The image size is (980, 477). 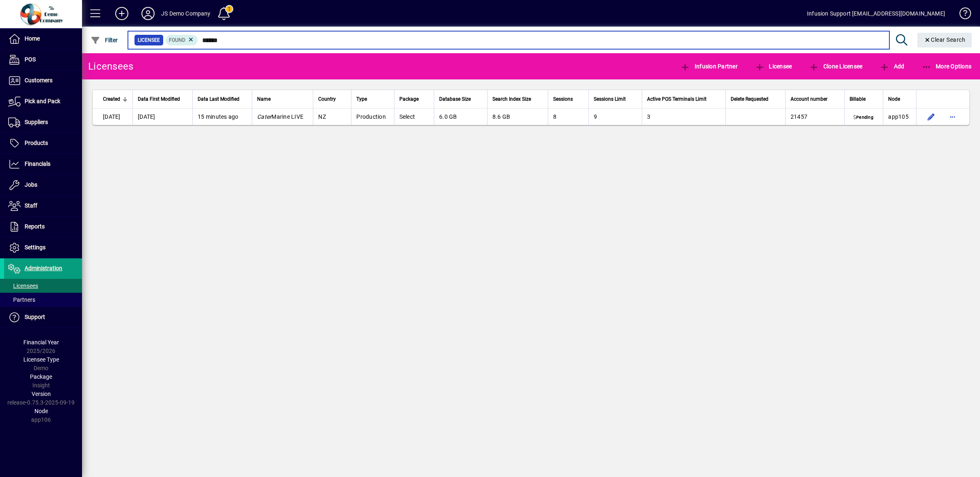 I want to click on span: Sessions Limit, so click(x=610, y=99).